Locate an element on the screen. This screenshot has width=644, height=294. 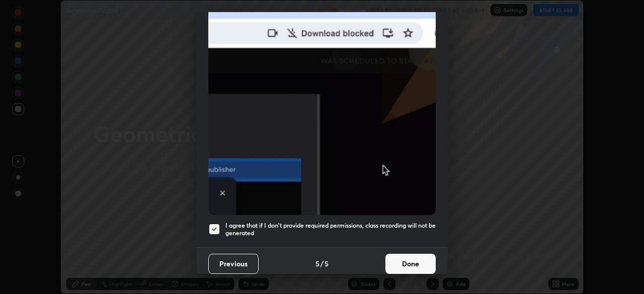
button: Previous is located at coordinates (234, 264).